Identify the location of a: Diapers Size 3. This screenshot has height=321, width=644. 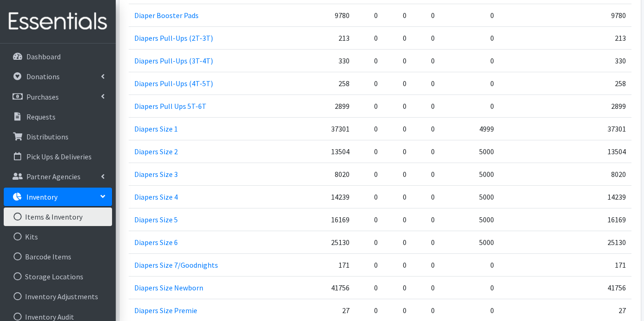
(156, 174).